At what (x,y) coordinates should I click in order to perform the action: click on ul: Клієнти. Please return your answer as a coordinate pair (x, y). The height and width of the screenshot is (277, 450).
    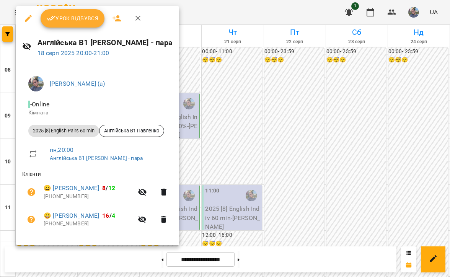
    Looking at the image, I should click on (98, 203).